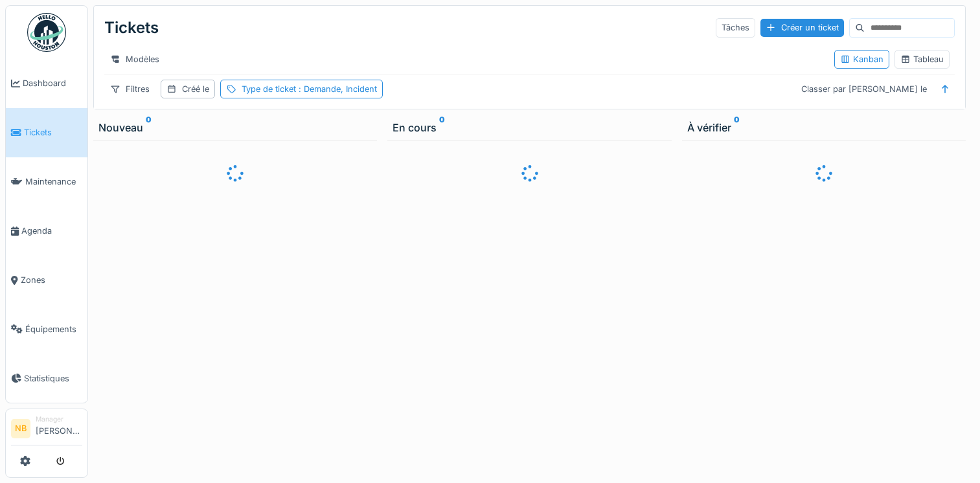  What do you see at coordinates (21, 429) in the screenshot?
I see `li: NB` at bounding box center [21, 429].